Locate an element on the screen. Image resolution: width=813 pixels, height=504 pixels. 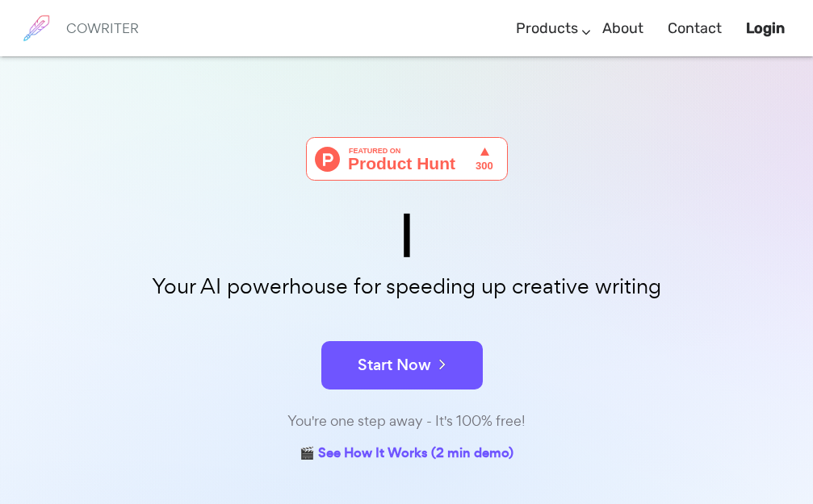
b: Login is located at coordinates (765, 28).